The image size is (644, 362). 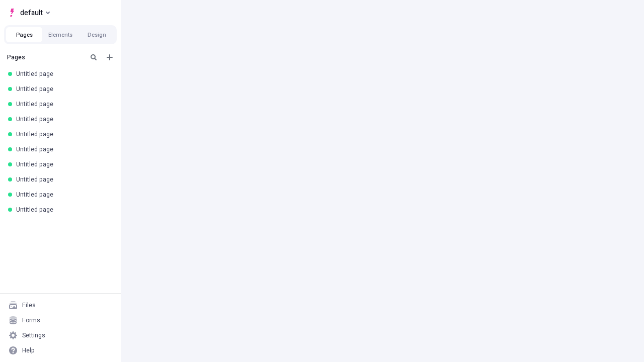 What do you see at coordinates (29, 13) in the screenshot?
I see `button: Select site` at bounding box center [29, 13].